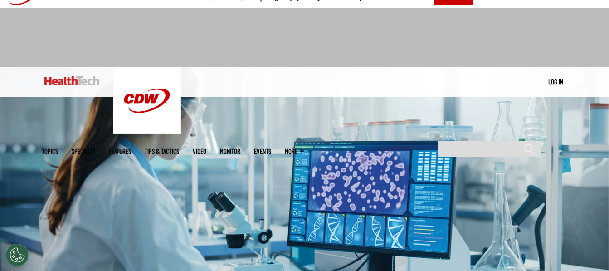 The width and height of the screenshot is (609, 271). What do you see at coordinates (555, 82) in the screenshot?
I see `a: Log in` at bounding box center [555, 82].